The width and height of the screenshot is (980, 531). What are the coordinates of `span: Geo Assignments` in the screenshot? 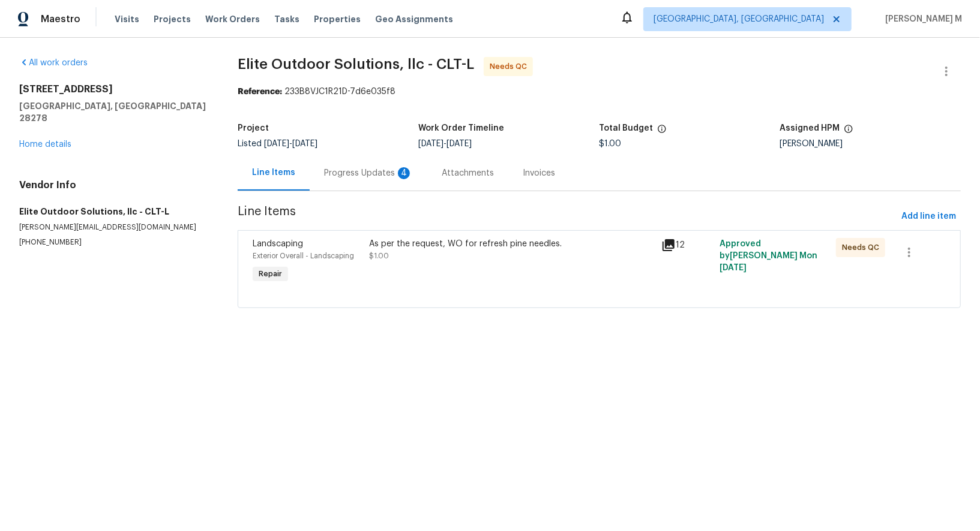 It's located at (414, 19).